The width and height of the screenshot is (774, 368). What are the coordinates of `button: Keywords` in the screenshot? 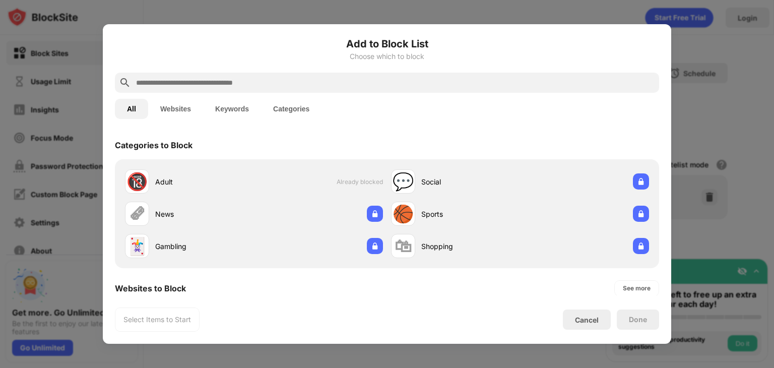 It's located at (232, 109).